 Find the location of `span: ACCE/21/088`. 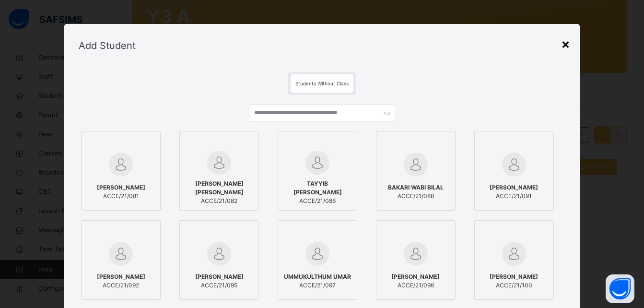

span: ACCE/21/088 is located at coordinates (416, 196).